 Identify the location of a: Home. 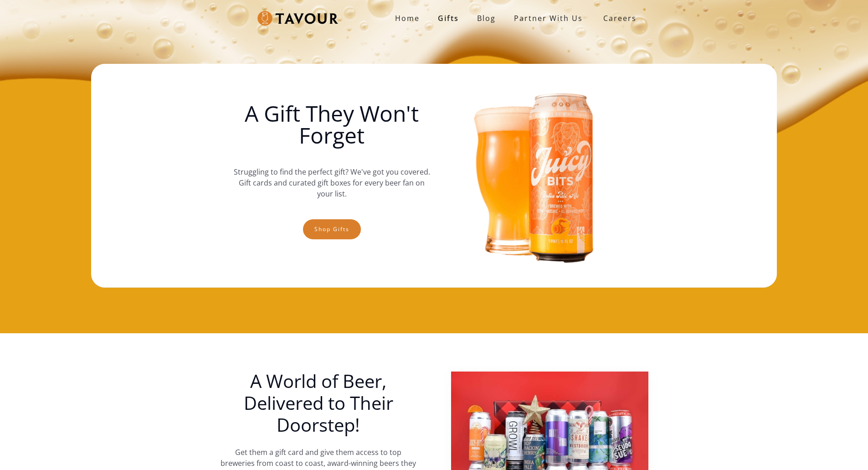
(407, 19).